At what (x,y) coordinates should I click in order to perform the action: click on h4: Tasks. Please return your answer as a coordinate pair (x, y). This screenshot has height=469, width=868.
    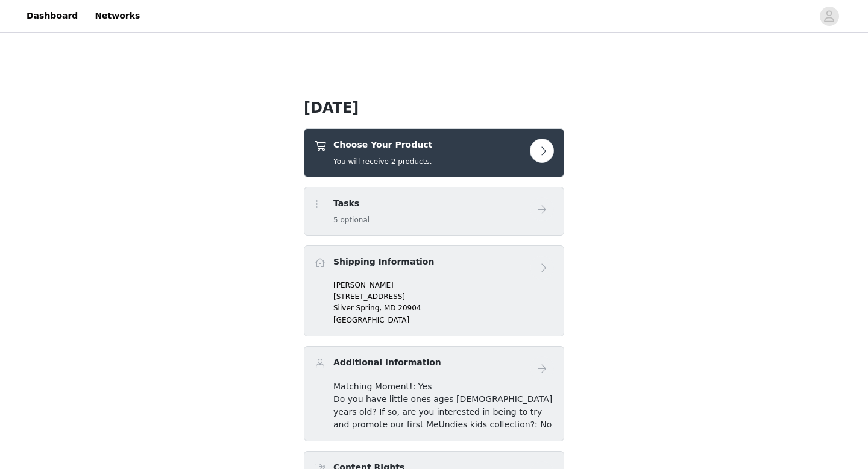
    Looking at the image, I should click on (352, 203).